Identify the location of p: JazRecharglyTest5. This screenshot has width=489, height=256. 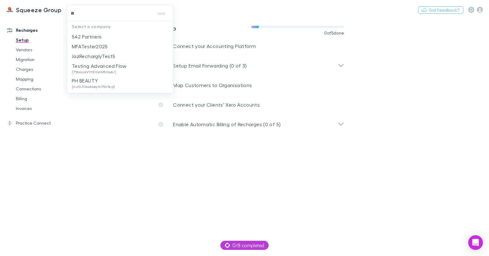
(93, 56).